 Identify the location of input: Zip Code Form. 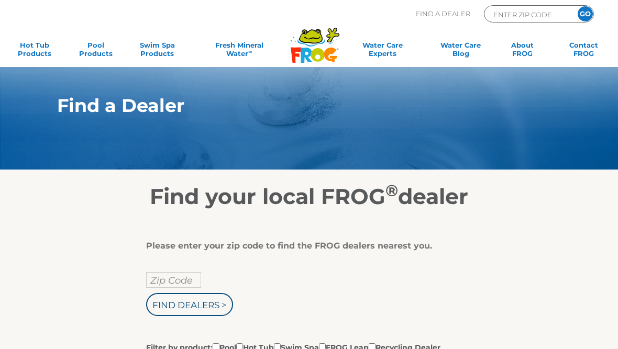
(528, 14).